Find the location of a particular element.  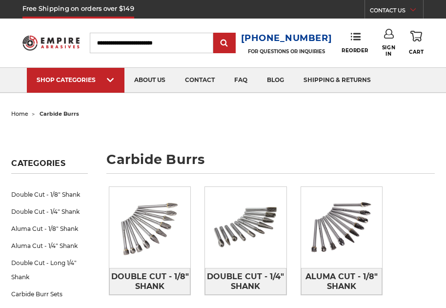

p: FOR QUESTIONS OR INQUIRIES is located at coordinates (286, 51).